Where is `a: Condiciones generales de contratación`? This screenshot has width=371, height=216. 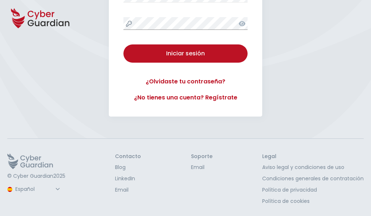
a: Condiciones generales de contratación is located at coordinates (313, 179).